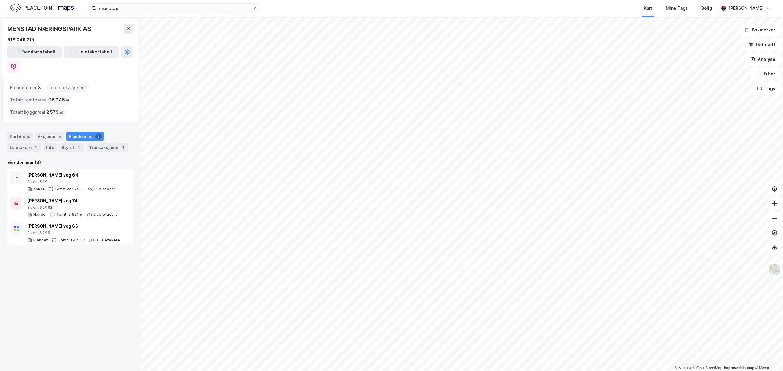 The width and height of the screenshot is (783, 371). Describe the element at coordinates (683, 368) in the screenshot. I see `a: Mapbox` at that location.